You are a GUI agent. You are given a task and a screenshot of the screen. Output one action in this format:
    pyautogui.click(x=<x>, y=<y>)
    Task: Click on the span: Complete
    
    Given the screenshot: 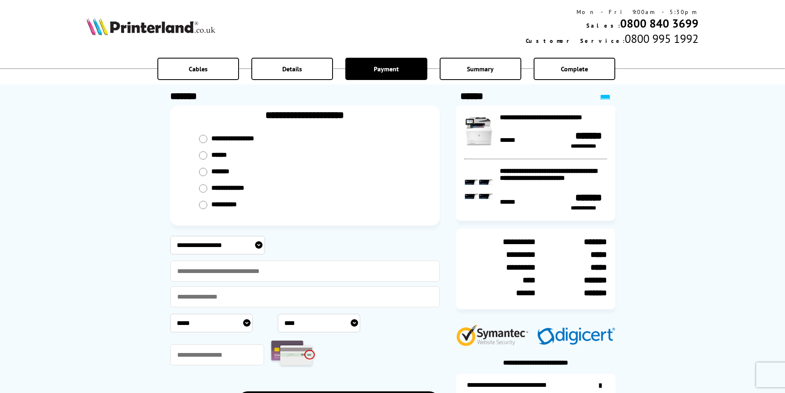 What is the action you would take?
    pyautogui.click(x=574, y=69)
    